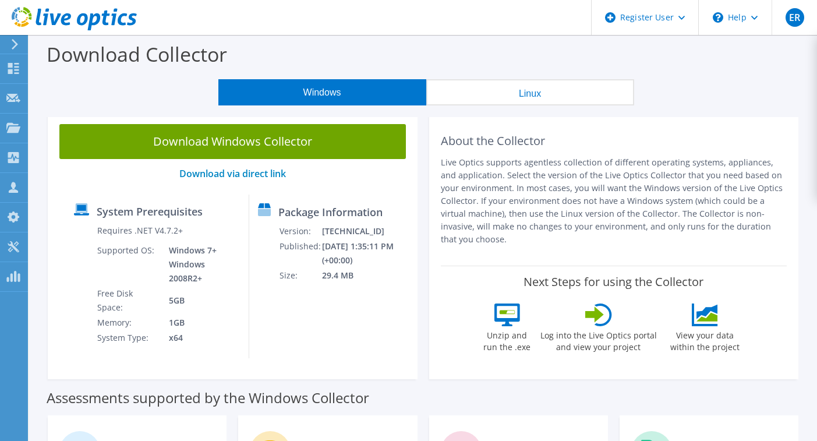 The width and height of the screenshot is (817, 441). Describe the element at coordinates (300, 231) in the screenshot. I see `td: Version:` at that location.